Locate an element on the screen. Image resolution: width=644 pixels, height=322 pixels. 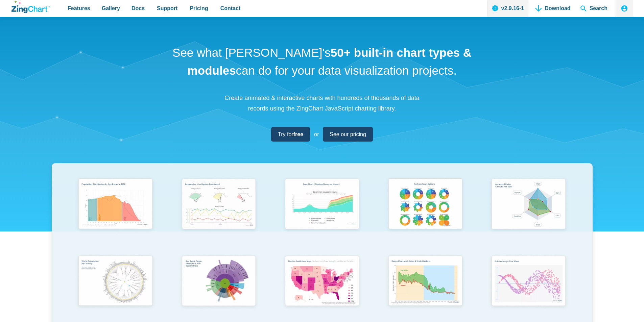
a: Population Distribution by Age Group in 2052 is located at coordinates (115, 213).